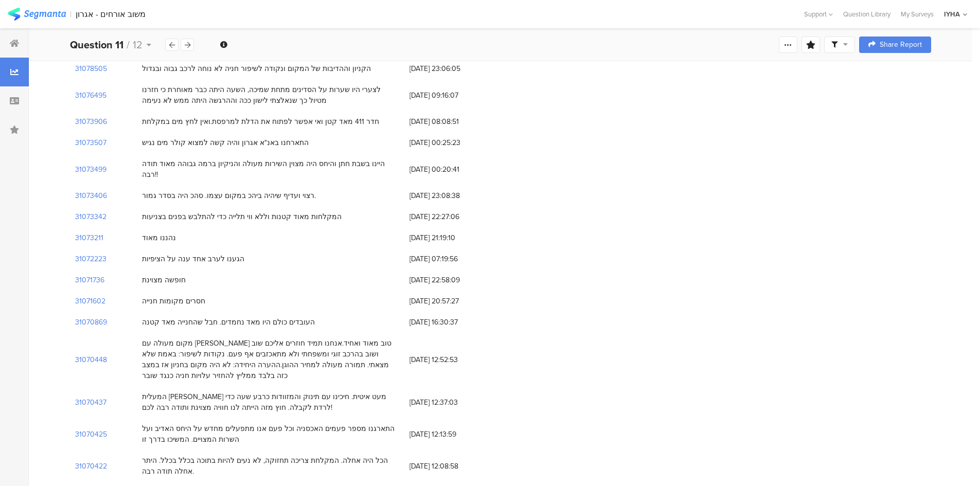 The image size is (980, 486). What do you see at coordinates (900, 45) in the screenshot?
I see `span: Share Report` at bounding box center [900, 45].